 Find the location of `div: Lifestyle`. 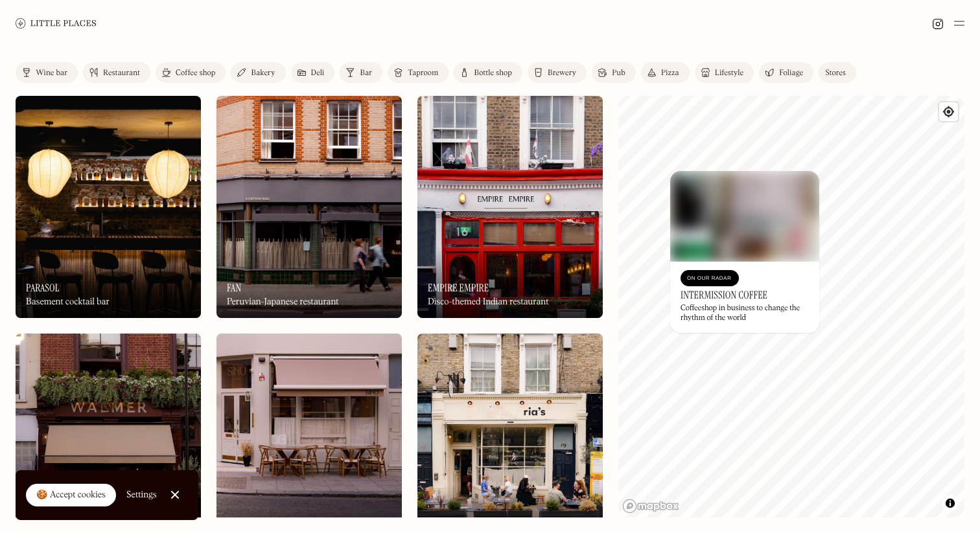

div: Lifestyle is located at coordinates (729, 73).